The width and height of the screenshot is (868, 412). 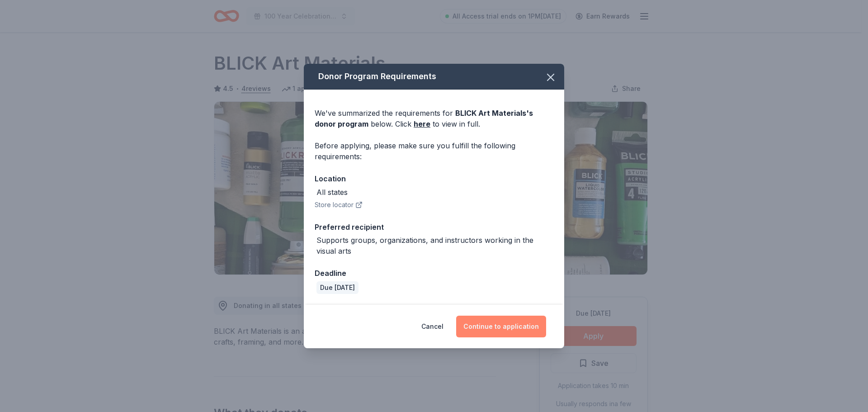 What do you see at coordinates (434, 227) in the screenshot?
I see `div: Preferred recipient` at bounding box center [434, 227].